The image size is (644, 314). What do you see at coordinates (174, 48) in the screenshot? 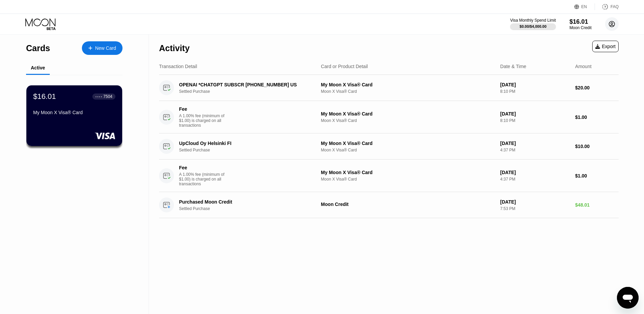
I see `div: Activity` at bounding box center [174, 48].